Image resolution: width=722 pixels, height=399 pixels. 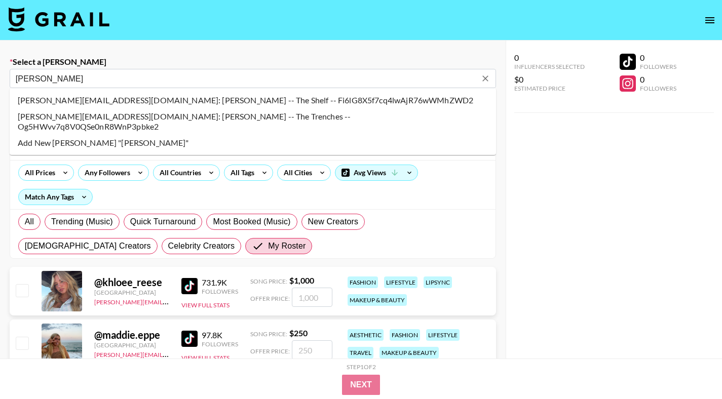 What do you see at coordinates (549, 88) in the screenshot?
I see `div: Estimated Price` at bounding box center [549, 88].